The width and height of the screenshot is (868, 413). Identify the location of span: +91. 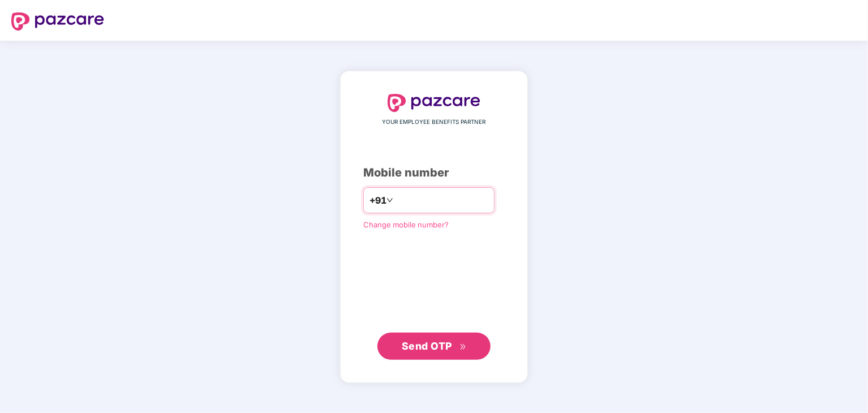
(378, 200).